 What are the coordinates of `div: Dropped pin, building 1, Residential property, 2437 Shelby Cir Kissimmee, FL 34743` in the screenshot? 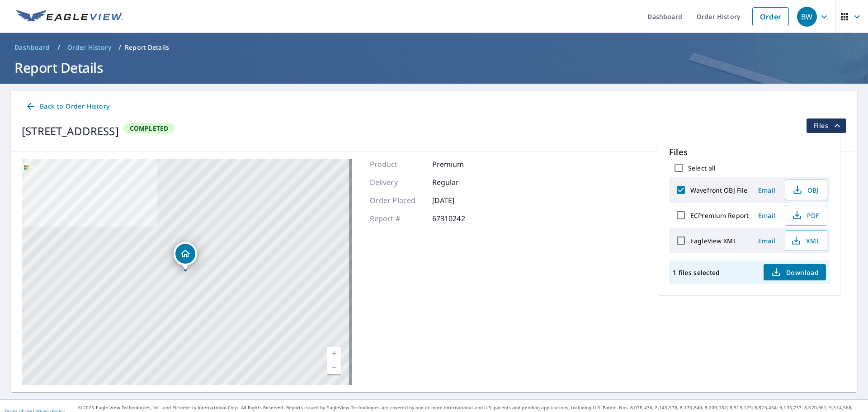 It's located at (185, 256).